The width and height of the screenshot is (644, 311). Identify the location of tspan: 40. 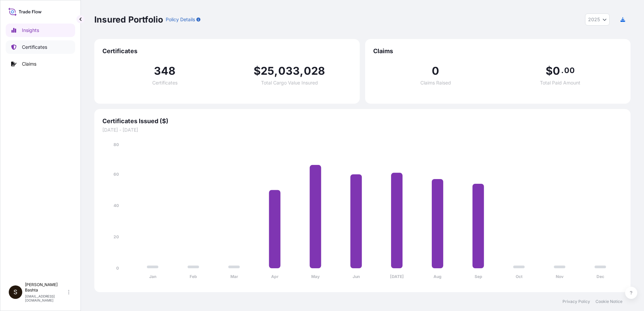
(116, 205).